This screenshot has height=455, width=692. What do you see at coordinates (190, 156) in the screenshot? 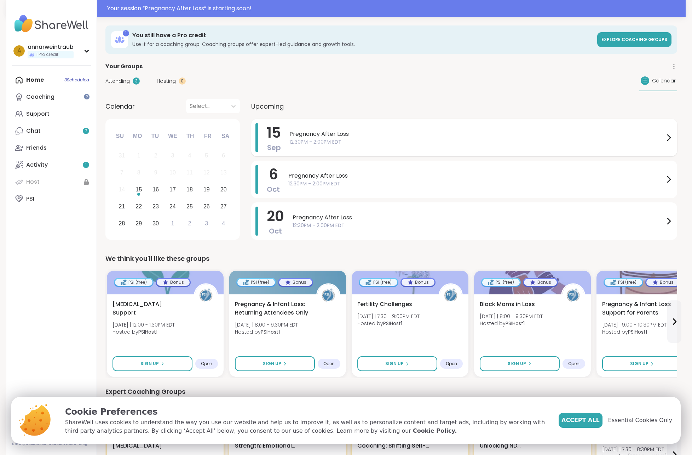
I see `div: Not available Thursday, September 4th, 2025` at bounding box center [190, 156].